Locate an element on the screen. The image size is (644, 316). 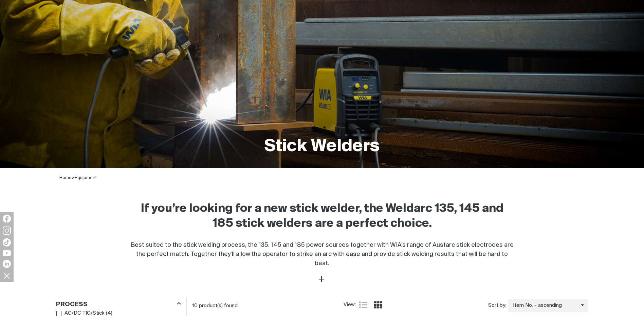
img: TikTok is located at coordinates (7, 243).